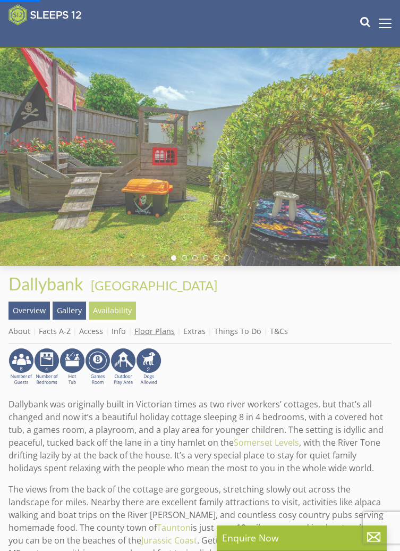 The width and height of the screenshot is (400, 551). I want to click on img: AD_4nXdH858yhAvv6nPVZY8kb3ttXAlAN7axrOdk7HKfh72mG4KPpu5NUyB_Y5Bk2q2XTh1ABZ_IGTFSIZLvXxffO7xT8Bql_..., so click(47, 367).